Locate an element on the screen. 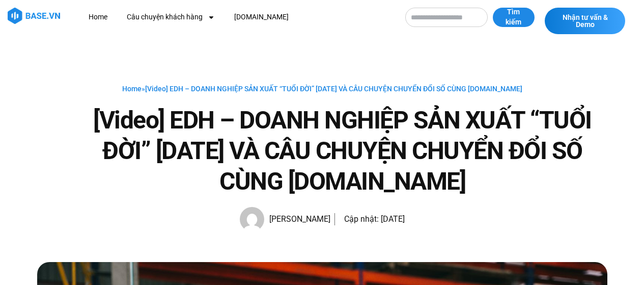 The height and width of the screenshot is (285, 644). a: Câu chuyện khách hàng is located at coordinates (171, 17).